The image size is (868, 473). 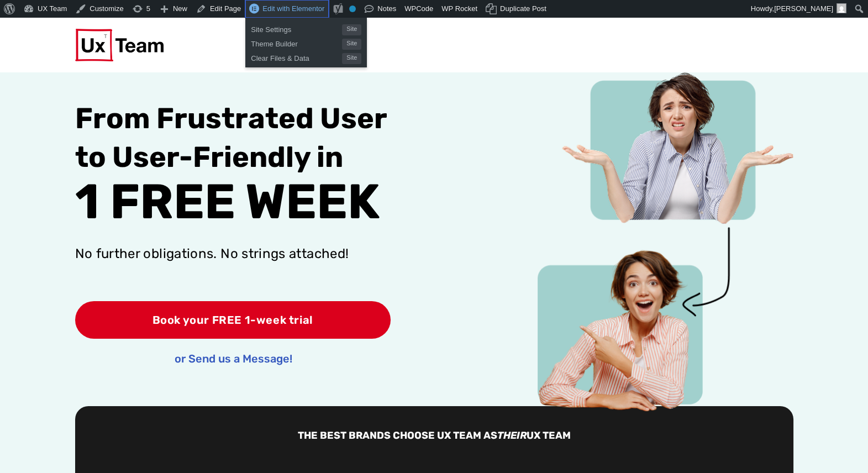 What do you see at coordinates (665, 242) in the screenshot?
I see `img: frustrated user turning into a happy user` at bounding box center [665, 242].